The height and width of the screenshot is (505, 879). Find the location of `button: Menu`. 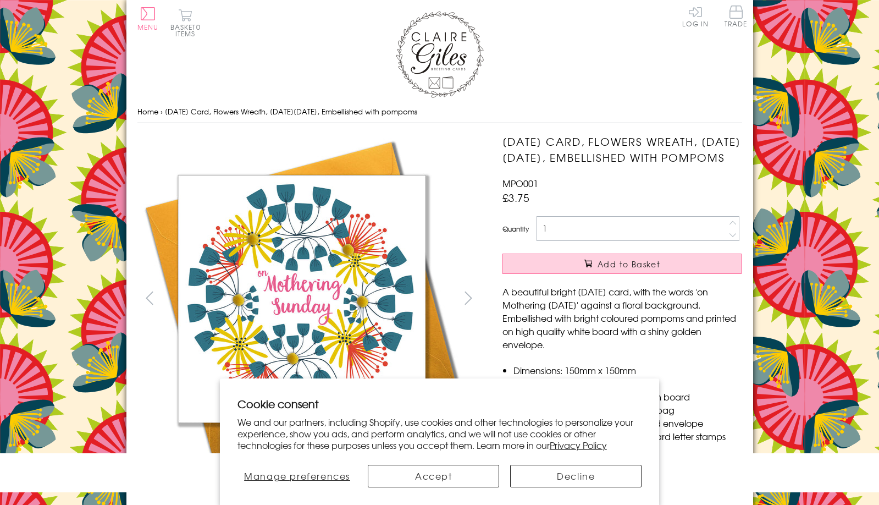

button: Menu is located at coordinates (148, 19).